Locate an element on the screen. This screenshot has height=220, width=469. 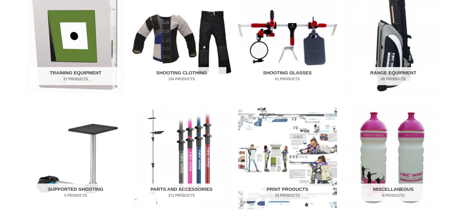
h2: Shooting Clothing is located at coordinates (182, 76).